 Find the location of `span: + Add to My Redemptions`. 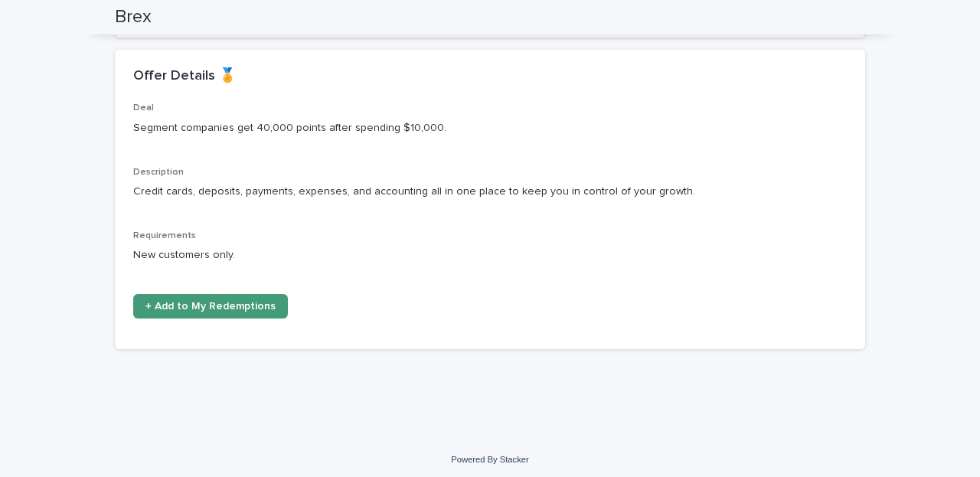

span: + Add to My Redemptions is located at coordinates (210, 306).